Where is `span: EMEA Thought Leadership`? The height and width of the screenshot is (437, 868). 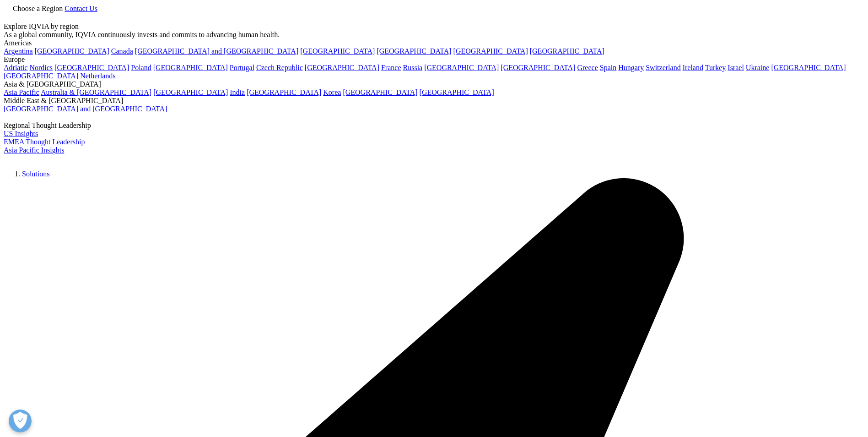
span: EMEA Thought Leadership is located at coordinates (44, 141).